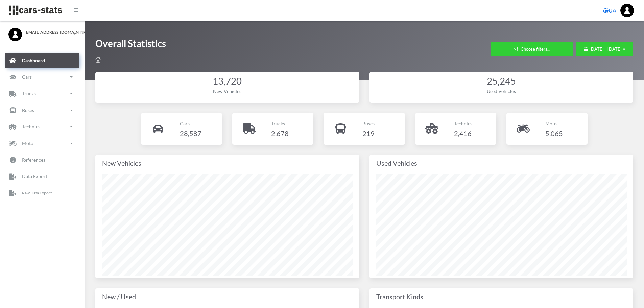 Image resolution: width=644 pixels, height=308 pixels. What do you see at coordinates (502, 81) in the screenshot?
I see `div: 25,245` at bounding box center [502, 81].